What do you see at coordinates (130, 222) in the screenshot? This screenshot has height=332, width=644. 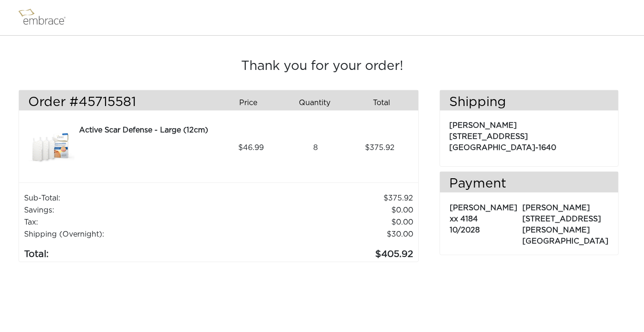 I see `td: Tax:` at bounding box center [130, 222].